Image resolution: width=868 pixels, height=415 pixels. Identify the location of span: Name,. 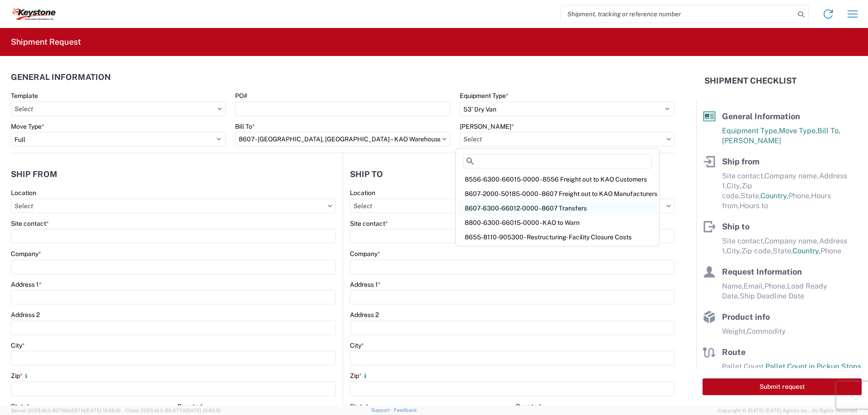
(733, 286).